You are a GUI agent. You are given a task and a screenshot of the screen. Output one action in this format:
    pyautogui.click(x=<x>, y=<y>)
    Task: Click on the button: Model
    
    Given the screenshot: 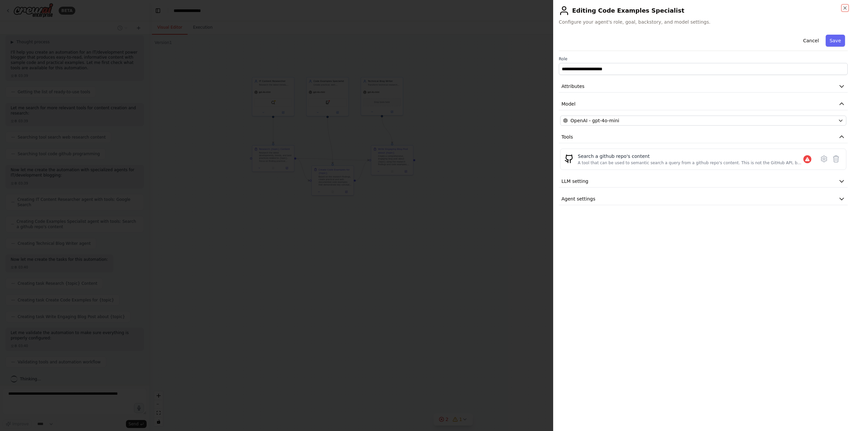 What is the action you would take?
    pyautogui.click(x=703, y=104)
    